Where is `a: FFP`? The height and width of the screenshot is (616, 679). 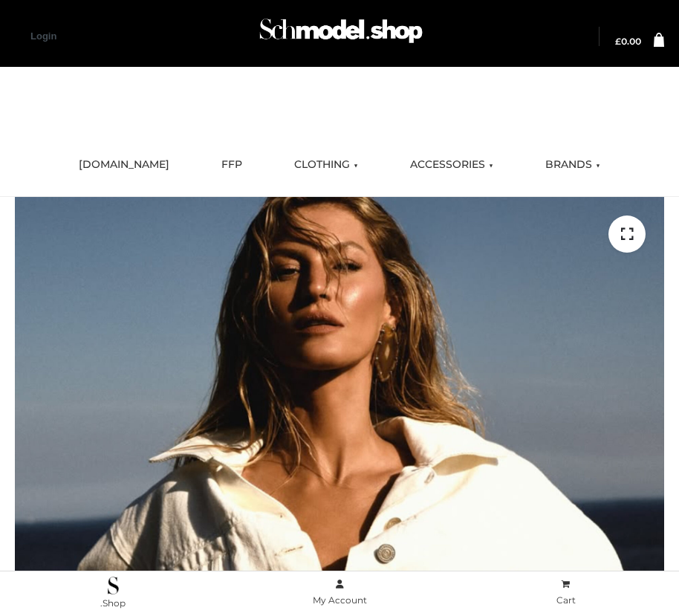
a: FFP is located at coordinates (231, 165).